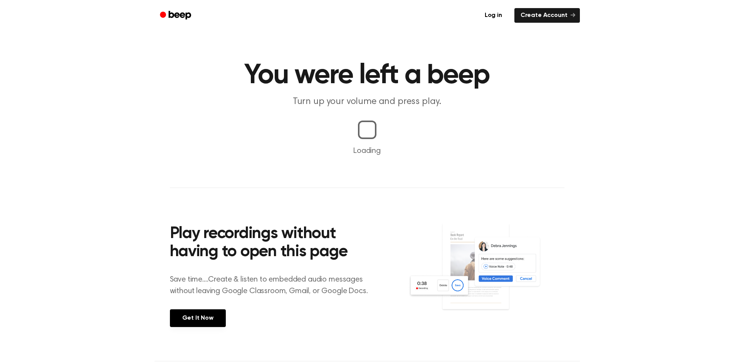 This screenshot has height=364, width=734. Describe the element at coordinates (176, 15) in the screenshot. I see `a: Beep` at that location.